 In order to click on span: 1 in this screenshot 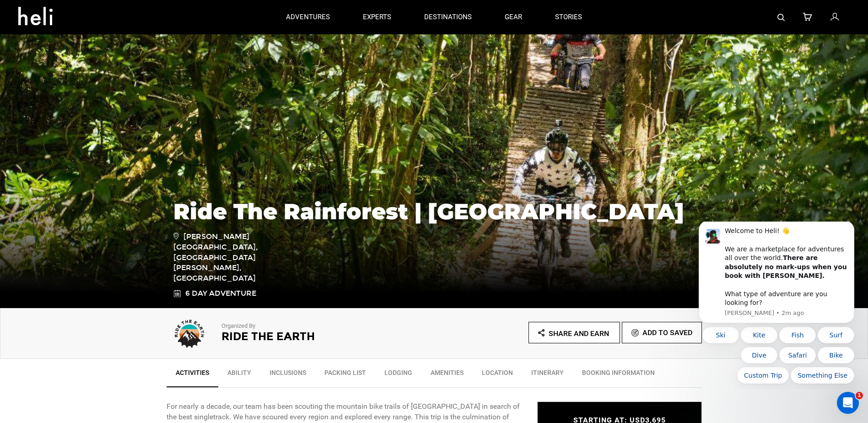, I will do `click(859, 395)`.